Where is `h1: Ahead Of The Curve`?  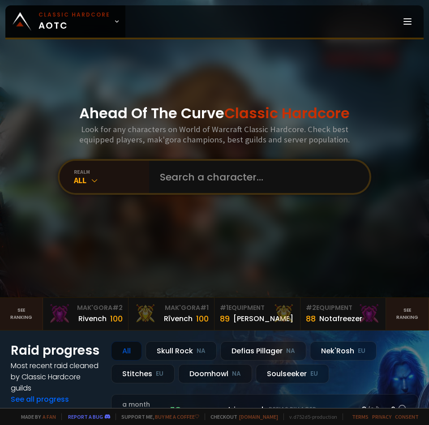
h1: Ahead Of The Curve is located at coordinates (215, 113).